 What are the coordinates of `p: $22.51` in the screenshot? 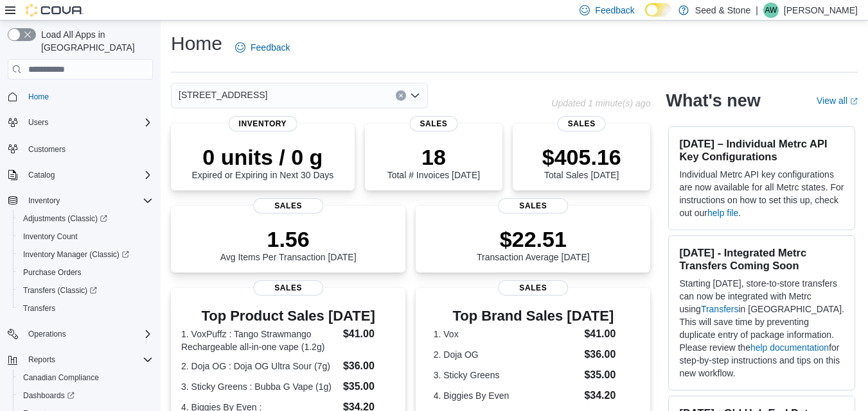 It's located at (533, 239).